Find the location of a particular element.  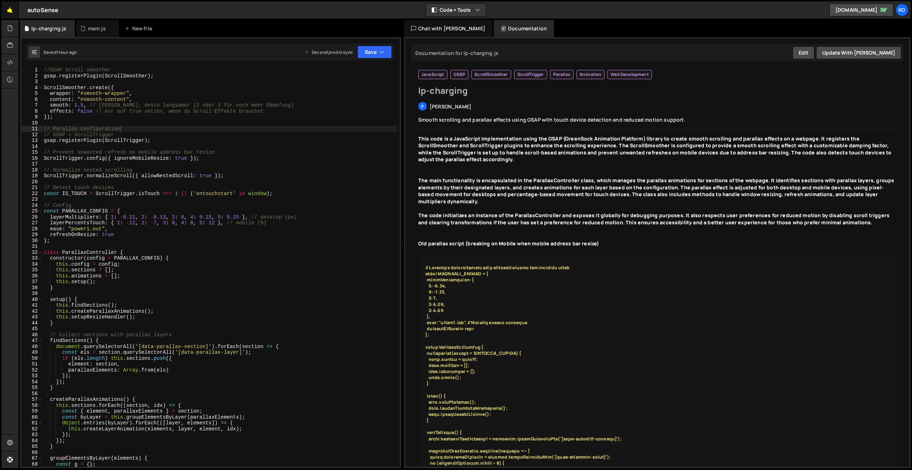

div: 34 is located at coordinates (32, 264).